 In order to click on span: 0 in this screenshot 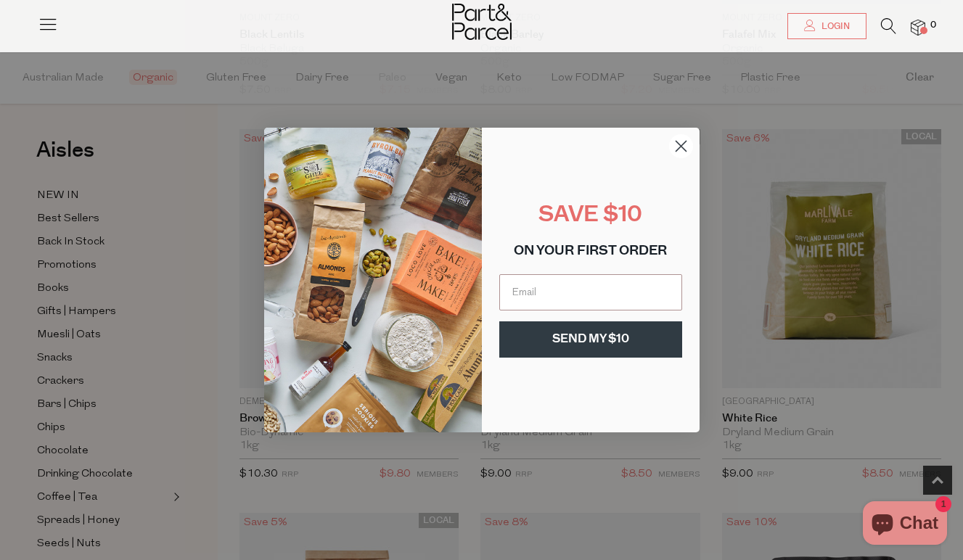, I will do `click(933, 26)`.